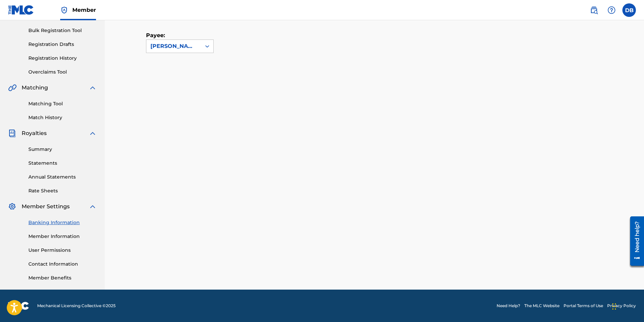 Image resolution: width=644 pixels, height=322 pixels. I want to click on img: Royalties, so click(12, 134).